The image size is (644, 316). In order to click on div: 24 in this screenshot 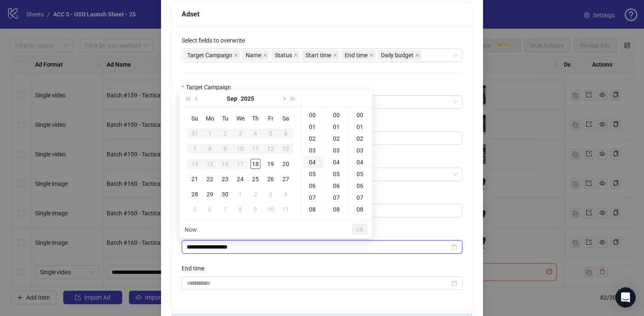, I will do `click(240, 179)`.